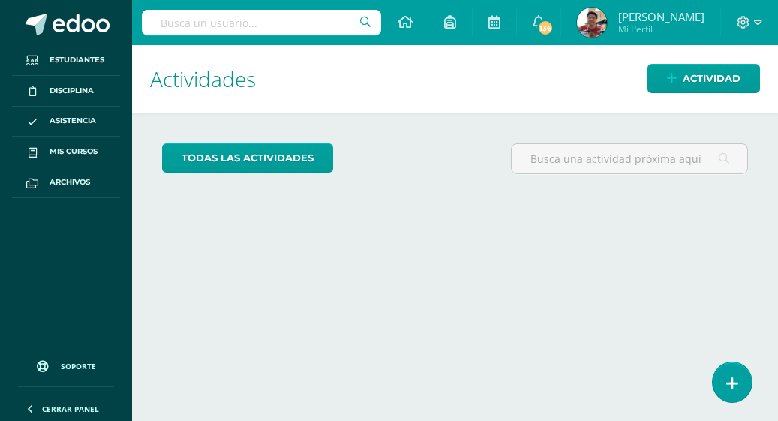 This screenshot has width=778, height=421. What do you see at coordinates (66, 121) in the screenshot?
I see `a: Asistencia` at bounding box center [66, 121].